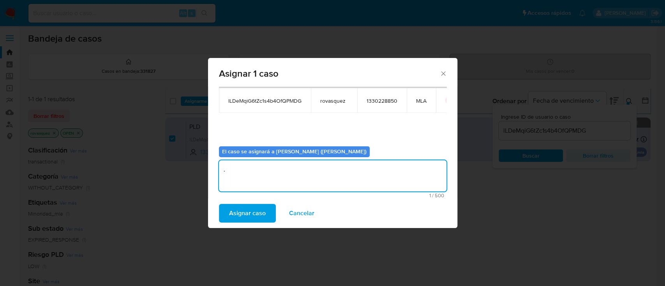  What do you see at coordinates (382, 101) in the screenshot?
I see `span: 1330228850` at bounding box center [382, 101].